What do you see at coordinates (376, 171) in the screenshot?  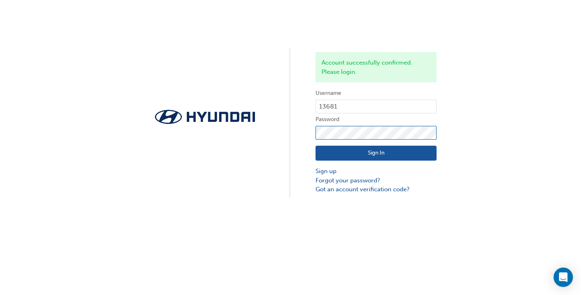 I see `a: Sign up` at bounding box center [376, 171].